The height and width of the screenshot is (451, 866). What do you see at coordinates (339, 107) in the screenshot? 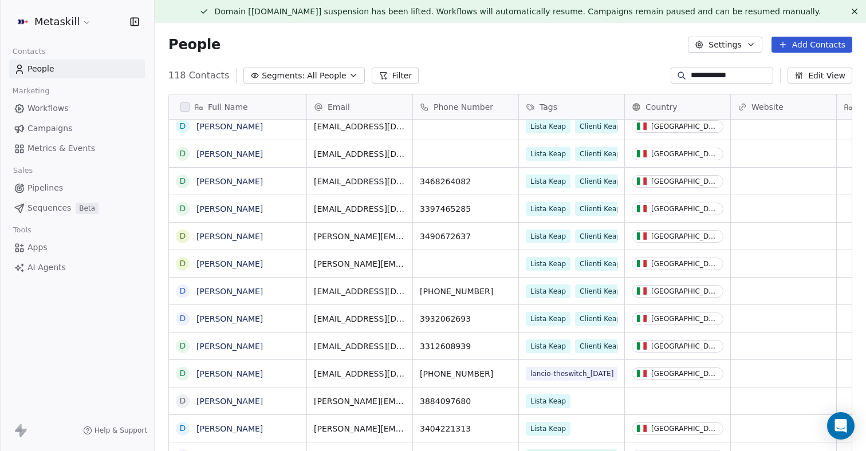
I see `span: Email` at bounding box center [339, 107].